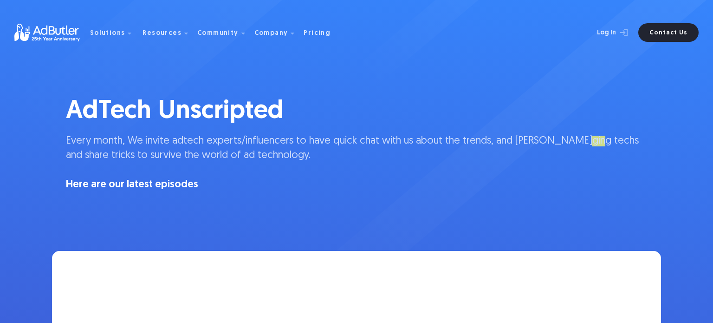 The width and height of the screenshot is (713, 323). I want to click on p: Every month, We invite adtech experts/influencers to have quick chat with us about the trends, an..., so click(357, 149).